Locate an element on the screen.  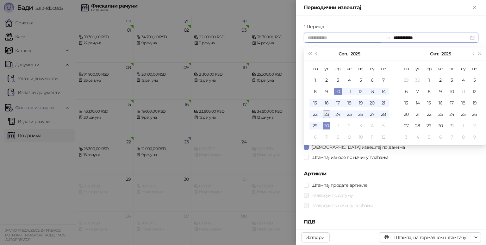
td: 2025-09-23 is located at coordinates (326, 114).